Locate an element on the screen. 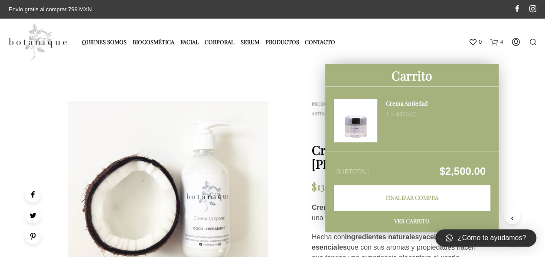 The height and width of the screenshot is (257, 545). strong: ingredientes naturales is located at coordinates (381, 237).